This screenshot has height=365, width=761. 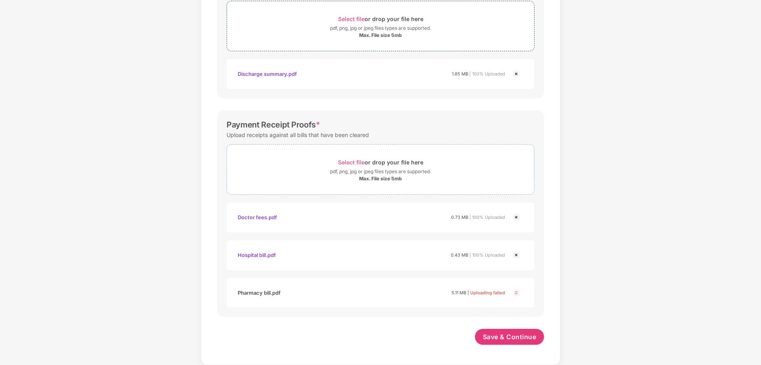 What do you see at coordinates (459, 292) in the screenshot?
I see `span: 5.11 MB` at bounding box center [459, 292].